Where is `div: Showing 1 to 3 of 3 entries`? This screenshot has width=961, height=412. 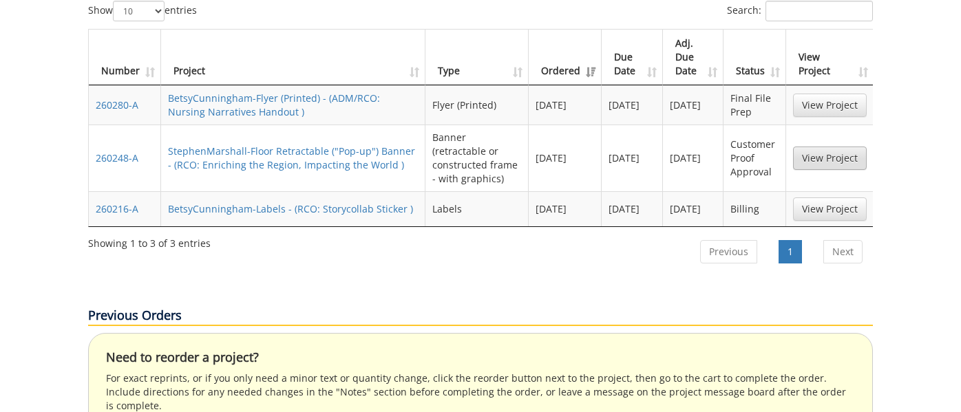 div: Showing 1 to 3 of 3 entries is located at coordinates (149, 241).